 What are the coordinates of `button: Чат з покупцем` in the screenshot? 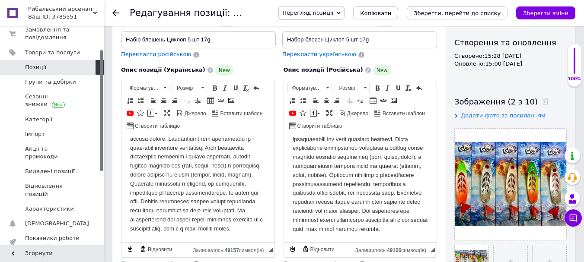 It's located at (573, 218).